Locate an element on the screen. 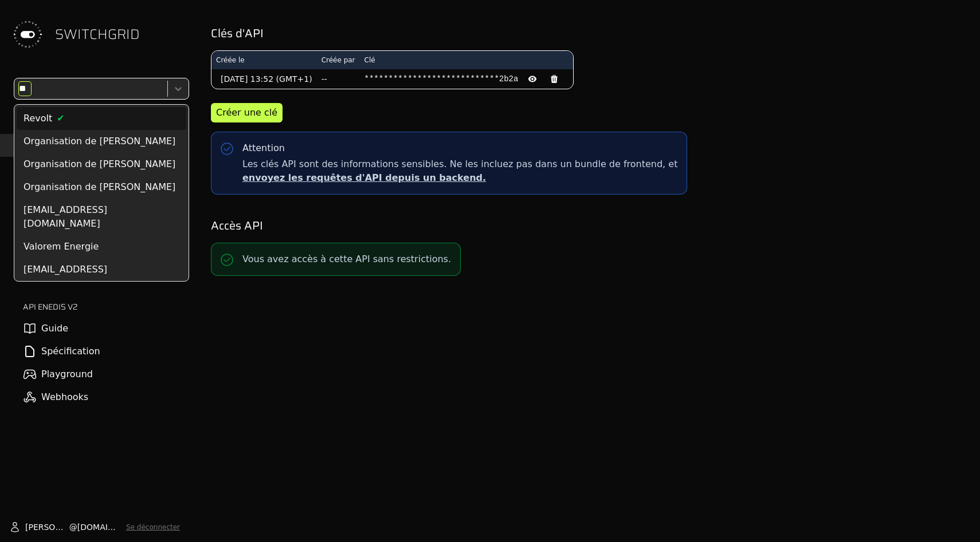  th: Créée par is located at coordinates (338, 60).